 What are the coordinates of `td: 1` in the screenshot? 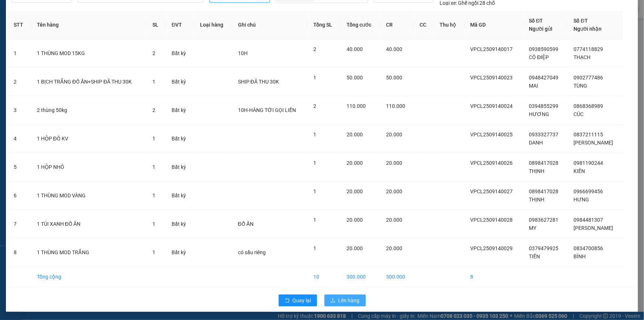 It's located at (19, 53).